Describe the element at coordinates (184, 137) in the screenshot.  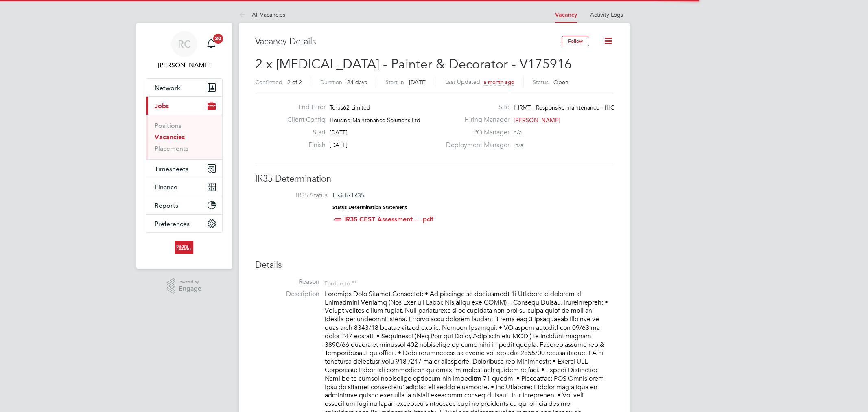
I see `div: Jobs` at that location.